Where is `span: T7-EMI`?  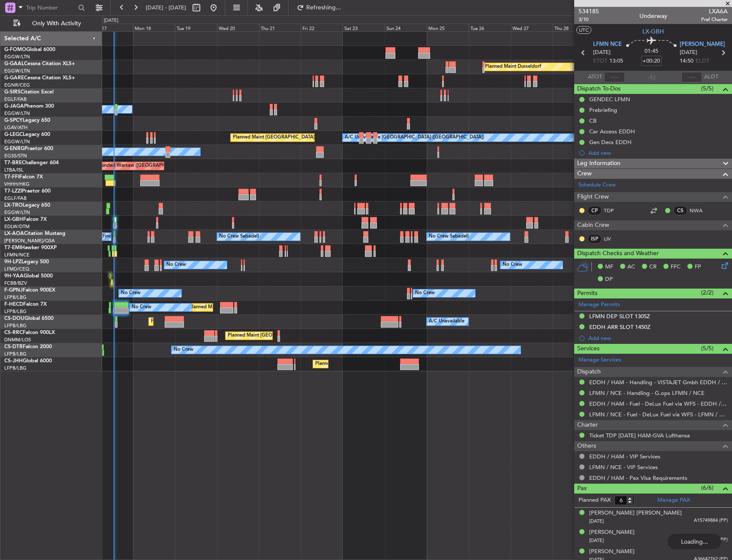
span: T7-EMI is located at coordinates (13, 248).